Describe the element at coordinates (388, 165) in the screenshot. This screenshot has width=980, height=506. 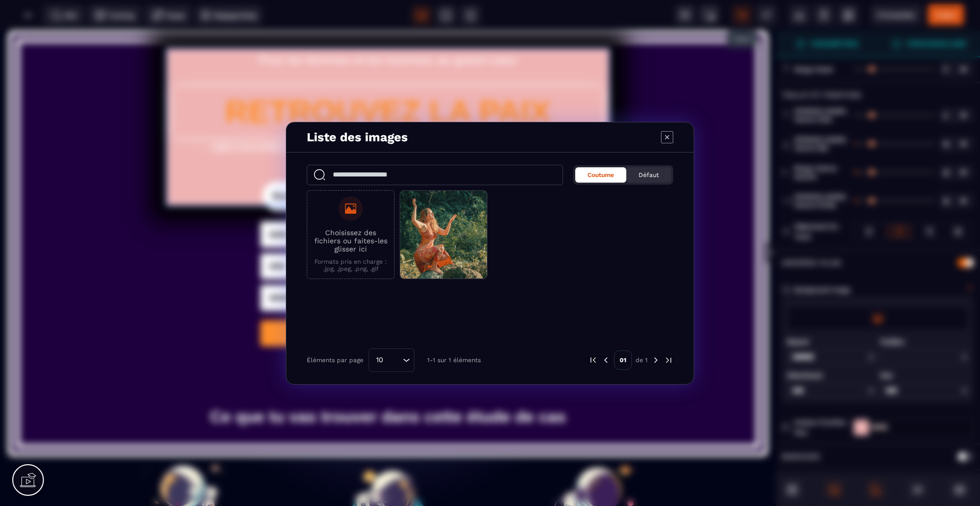
I see `span: Remplis le formulaire ci-dessous pour faire le premier pas :` at that location.